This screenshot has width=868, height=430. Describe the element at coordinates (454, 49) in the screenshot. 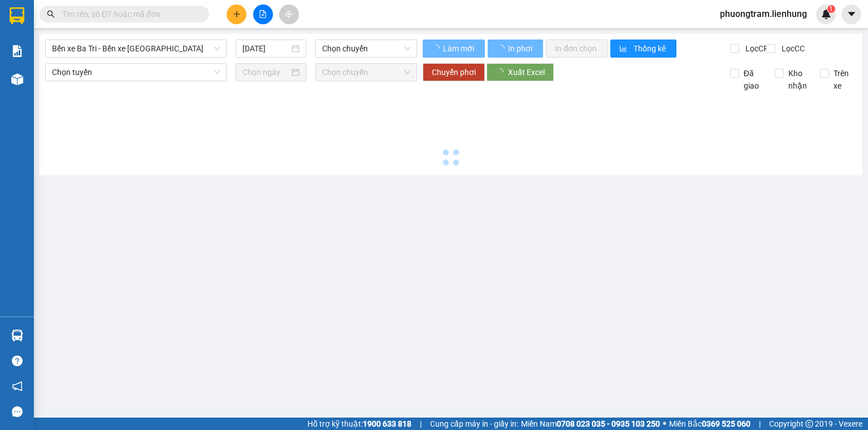

I see `button: Làm mới` at that location.